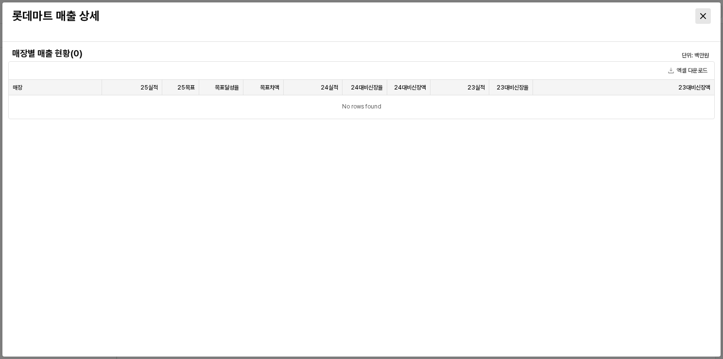  I want to click on button: 엑셀 다운로드, so click(688, 70).